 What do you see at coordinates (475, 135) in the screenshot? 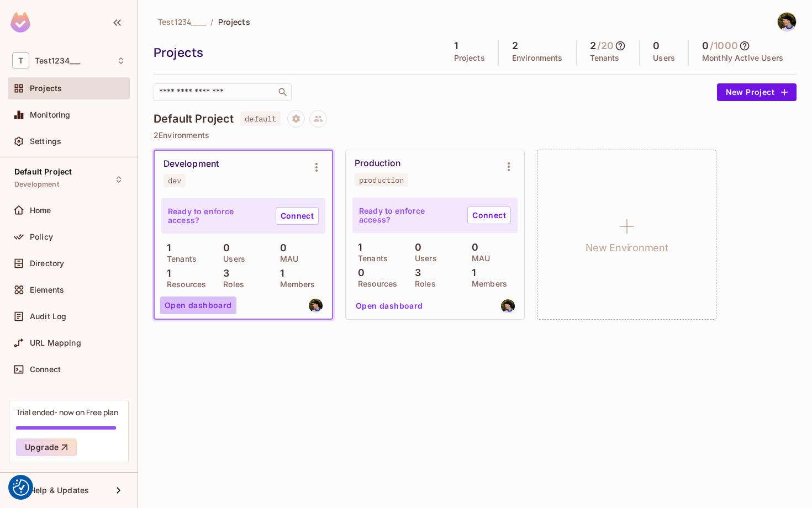
I see `p: 2 Environments` at bounding box center [475, 135].